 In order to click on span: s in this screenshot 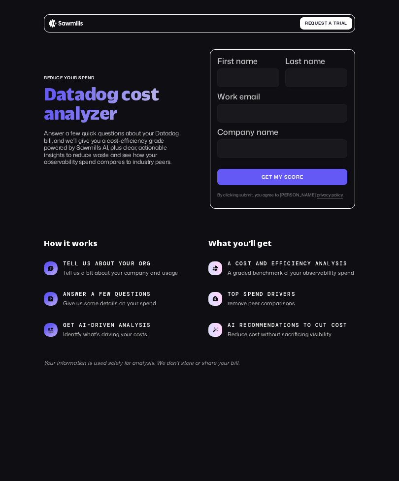, I will do `click(323, 23)`.